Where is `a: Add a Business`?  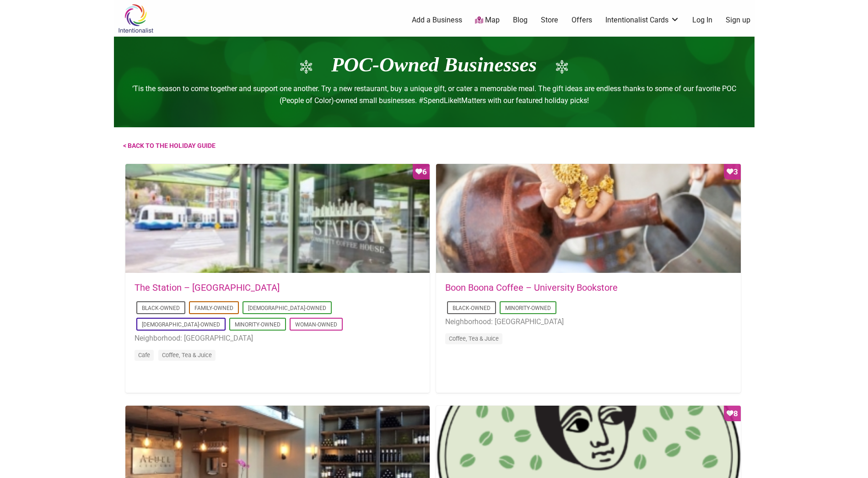
a: Add a Business is located at coordinates (437, 20).